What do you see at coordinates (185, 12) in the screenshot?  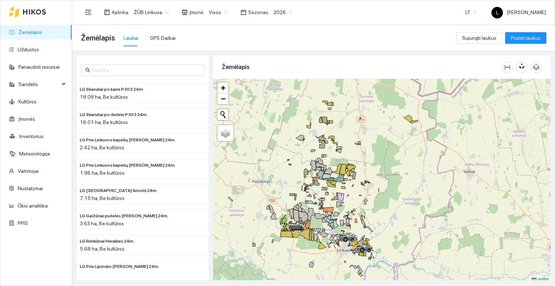 I see `span: shop` at bounding box center [185, 12].